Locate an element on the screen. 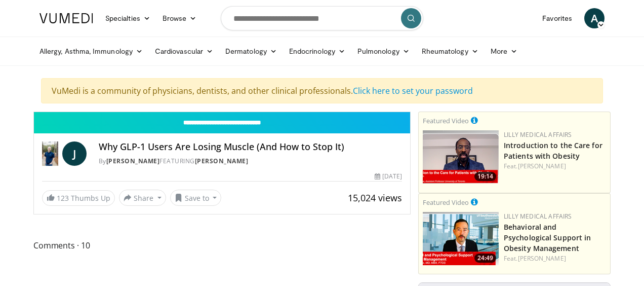  div: VuMedi is a community of physicians, dentists, and other clinical professionals. is located at coordinates (322, 91).